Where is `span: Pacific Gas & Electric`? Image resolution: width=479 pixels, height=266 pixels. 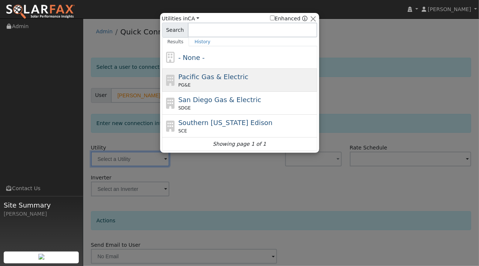 span: Pacific Gas & Electric is located at coordinates (213, 77).